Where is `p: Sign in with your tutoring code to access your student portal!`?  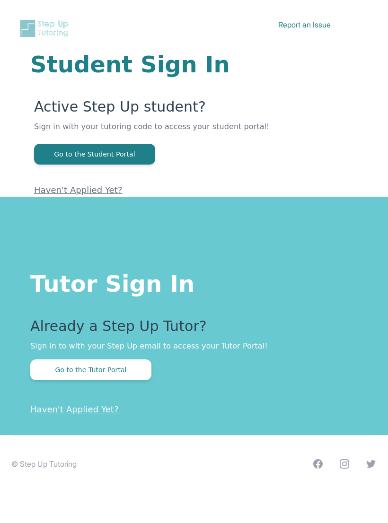
p: Sign in with your tutoring code to access your student portal! is located at coordinates (196, 133).